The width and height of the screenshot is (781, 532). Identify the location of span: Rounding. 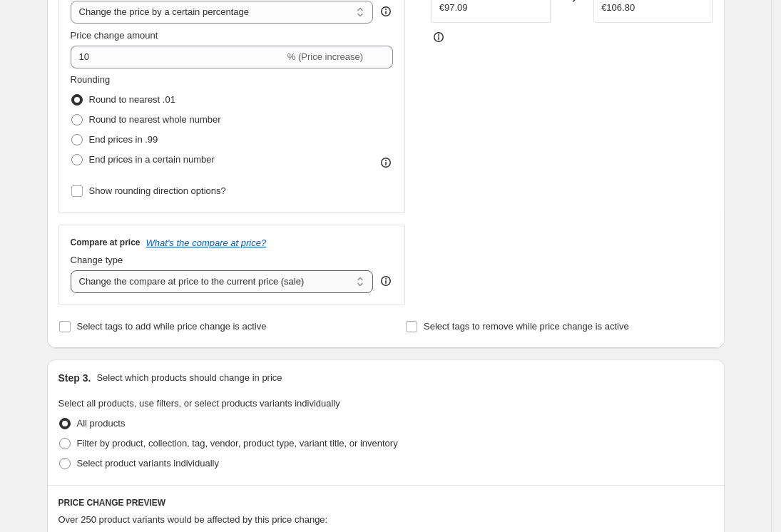
(91, 79).